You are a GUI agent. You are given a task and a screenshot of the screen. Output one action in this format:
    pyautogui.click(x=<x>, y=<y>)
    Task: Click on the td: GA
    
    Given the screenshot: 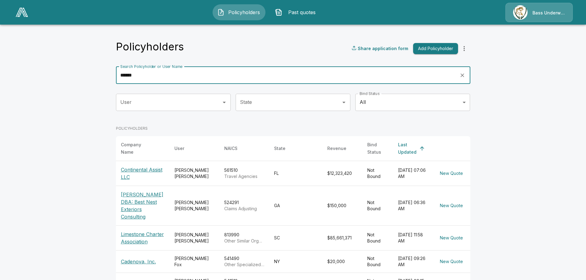 What is the action you would take?
    pyautogui.click(x=296, y=205)
    